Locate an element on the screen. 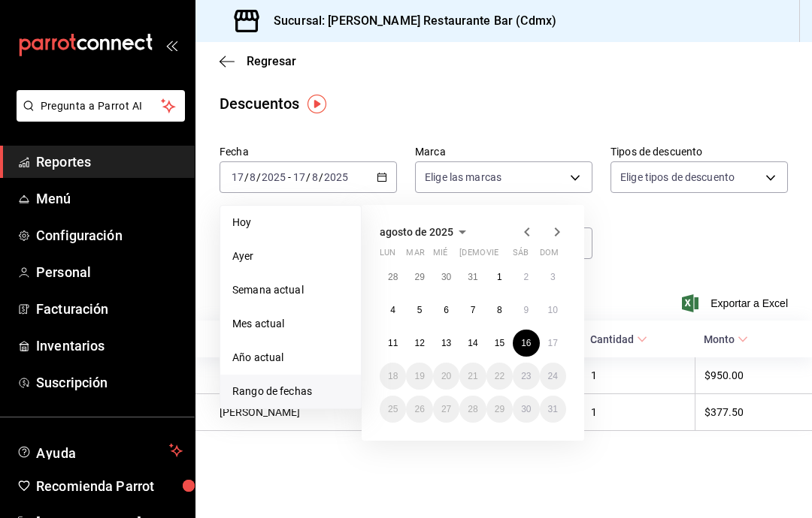  button: 4 de agosto de 2025 is located at coordinates (392, 310).